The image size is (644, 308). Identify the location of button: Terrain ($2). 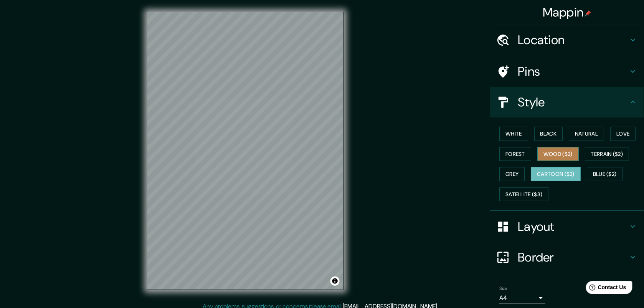
(607, 154).